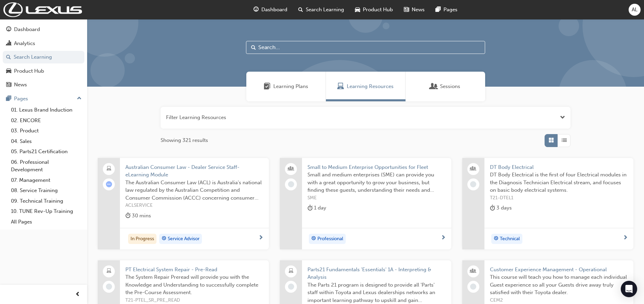 The width and height of the screenshot is (644, 304). Describe the element at coordinates (325, 10) in the screenshot. I see `span: Search Learning` at that location.